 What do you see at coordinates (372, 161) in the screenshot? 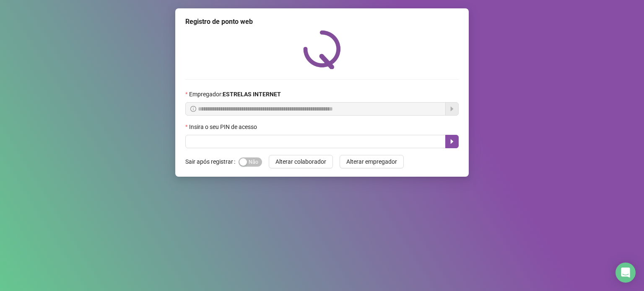
I see `span: Alterar empregador` at bounding box center [372, 161].